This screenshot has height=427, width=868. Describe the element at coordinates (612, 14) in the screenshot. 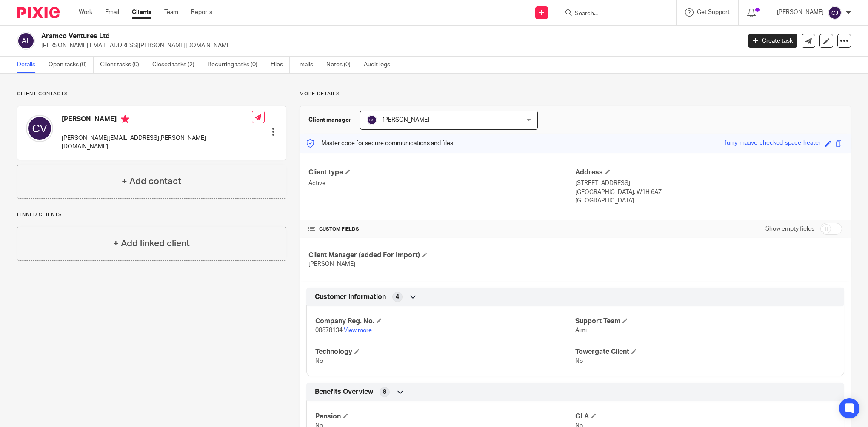

I see `input: Search` at that location.